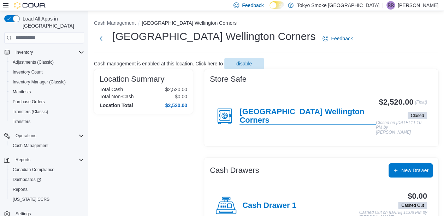 The width and height of the screenshot is (444, 216). What do you see at coordinates (181, 96) in the screenshot?
I see `p: $0.00` at bounding box center [181, 96].